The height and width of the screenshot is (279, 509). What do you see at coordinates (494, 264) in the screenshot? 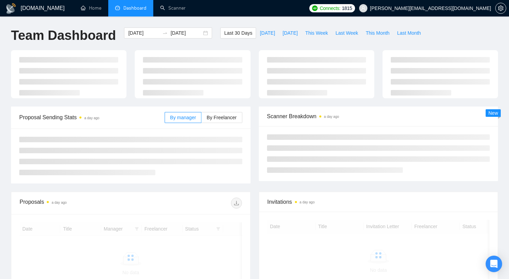
I see `div: Open Intercom Messenger` at bounding box center [494, 264].